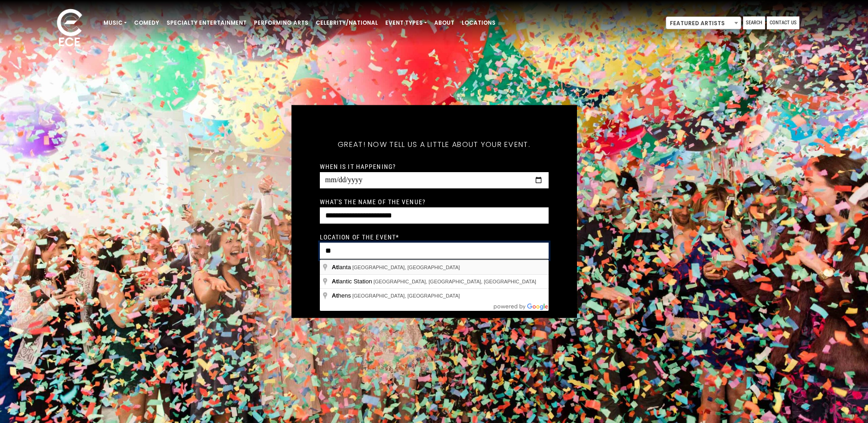 The height and width of the screenshot is (423, 868). What do you see at coordinates (360, 237) in the screenshot?
I see `label: Location of the event` at bounding box center [360, 237].